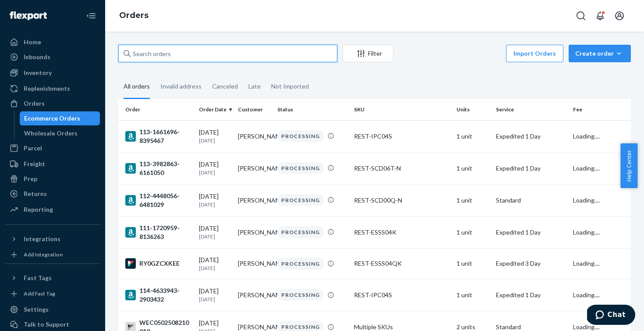 Image resolution: width=644 pixels, height=331 pixels. What do you see at coordinates (33, 42) in the screenshot?
I see `div: Home` at bounding box center [33, 42].